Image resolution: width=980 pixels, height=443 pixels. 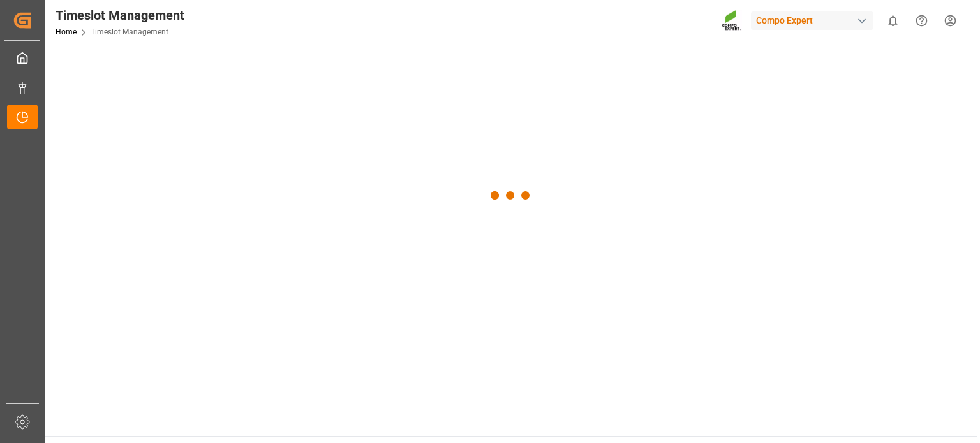 I want to click on a: Home, so click(x=66, y=32).